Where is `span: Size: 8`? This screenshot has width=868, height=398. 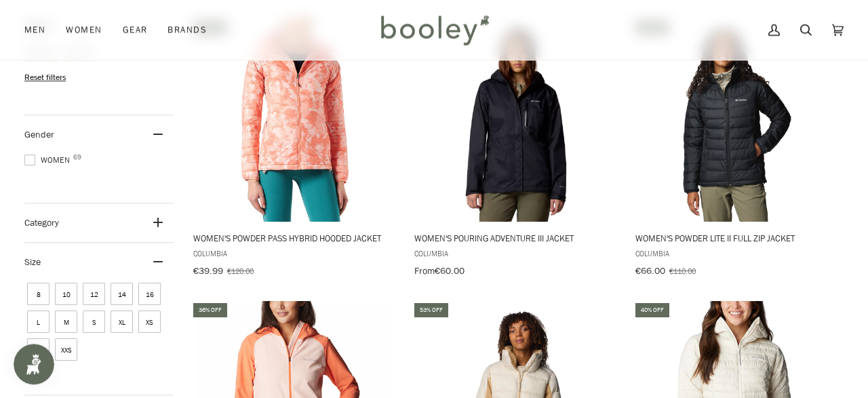 span: Size: 8 is located at coordinates (38, 293).